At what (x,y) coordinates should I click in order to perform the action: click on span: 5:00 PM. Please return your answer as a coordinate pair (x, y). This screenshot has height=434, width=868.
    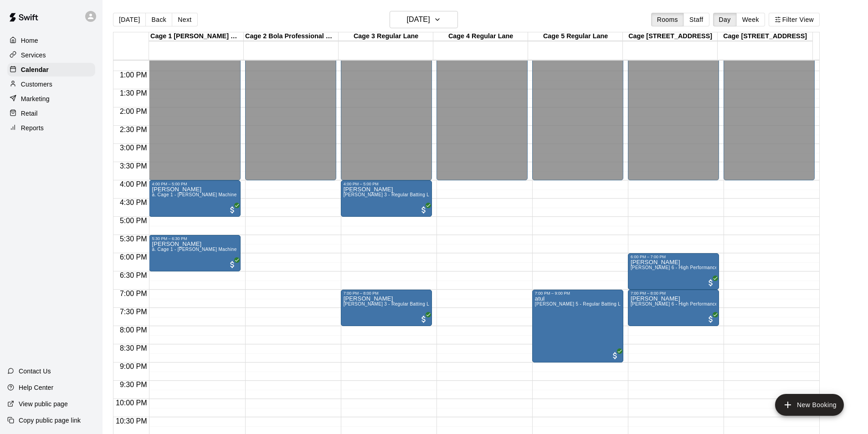
    Looking at the image, I should click on (133, 221).